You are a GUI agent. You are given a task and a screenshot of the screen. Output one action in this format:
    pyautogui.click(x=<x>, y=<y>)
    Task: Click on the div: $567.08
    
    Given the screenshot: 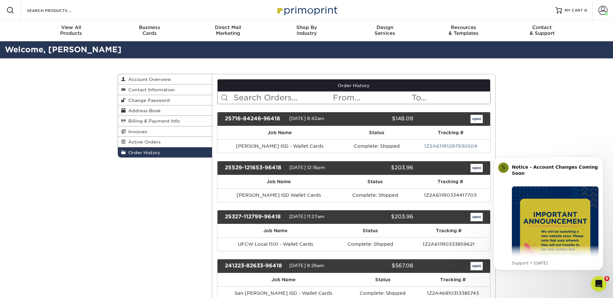 What is the action you would take?
    pyautogui.click(x=383, y=266)
    